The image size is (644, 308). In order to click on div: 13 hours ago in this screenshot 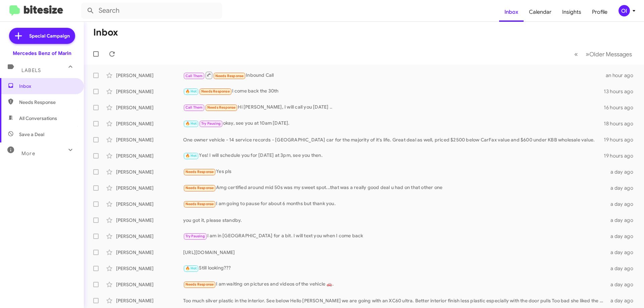, I will do `click(621, 92)`.